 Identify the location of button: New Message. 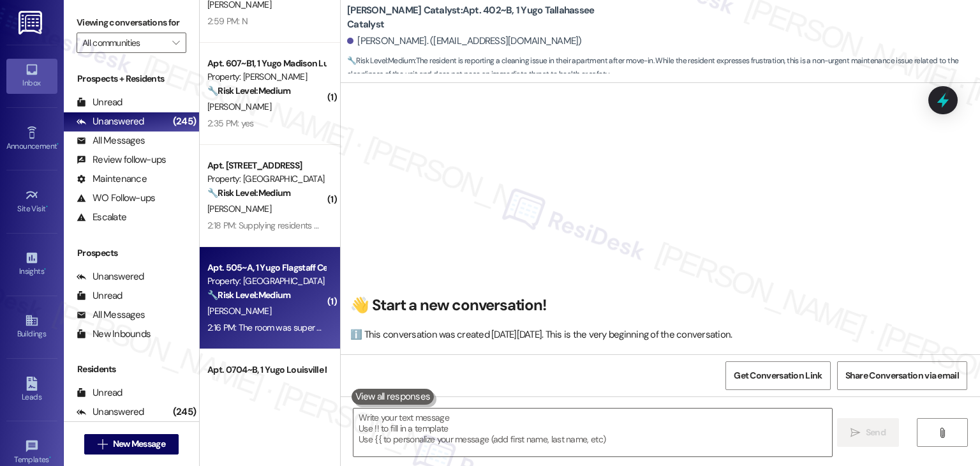
(131, 444).